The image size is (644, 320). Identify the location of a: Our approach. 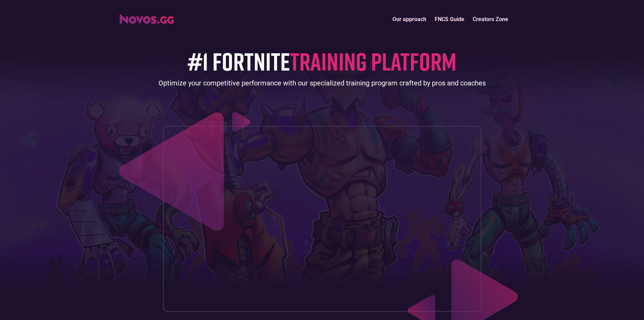
(410, 19).